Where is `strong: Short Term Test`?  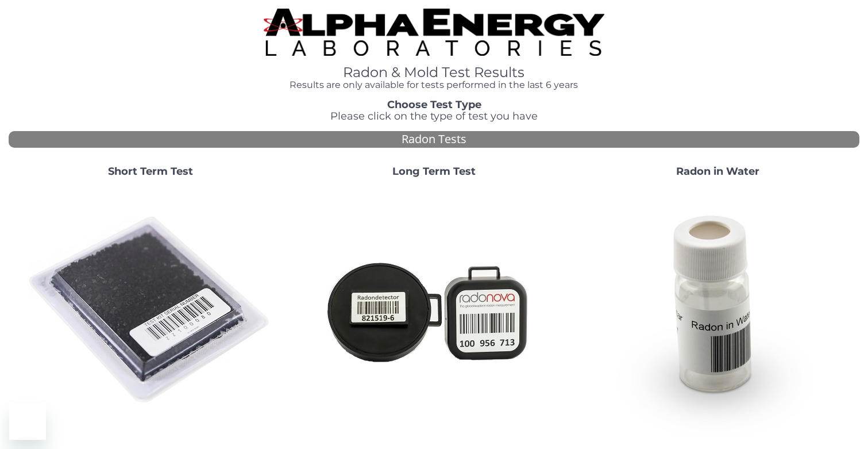
strong: Short Term Test is located at coordinates (151, 171).